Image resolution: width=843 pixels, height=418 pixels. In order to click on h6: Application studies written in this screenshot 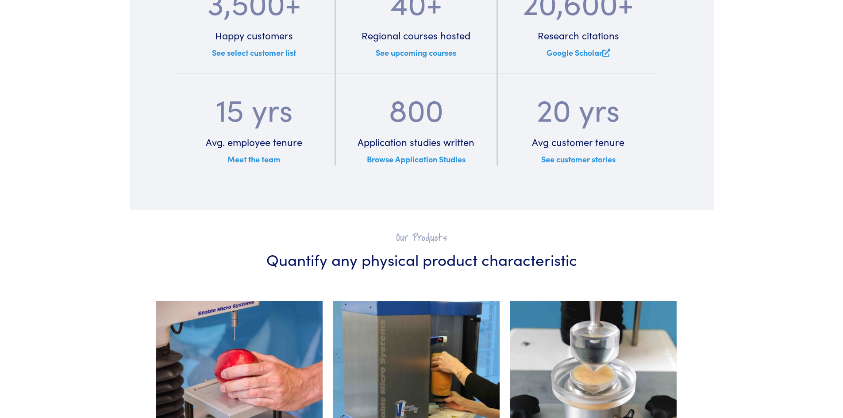, I will do `click(416, 142)`.